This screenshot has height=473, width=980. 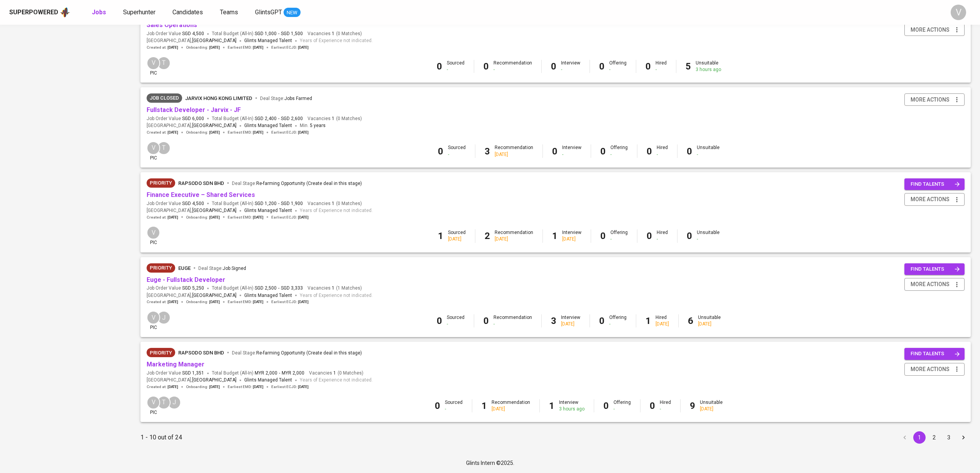 I want to click on span: 5 years, so click(x=317, y=125).